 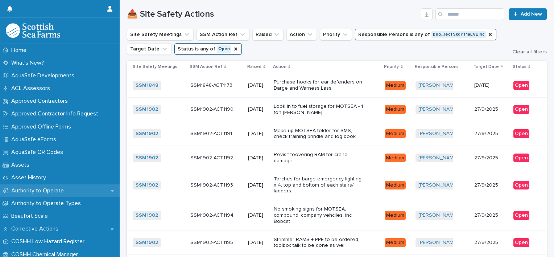 What do you see at coordinates (212, 184) in the screenshot?
I see `p: SSM1902-ACT1193` at bounding box center [212, 184].